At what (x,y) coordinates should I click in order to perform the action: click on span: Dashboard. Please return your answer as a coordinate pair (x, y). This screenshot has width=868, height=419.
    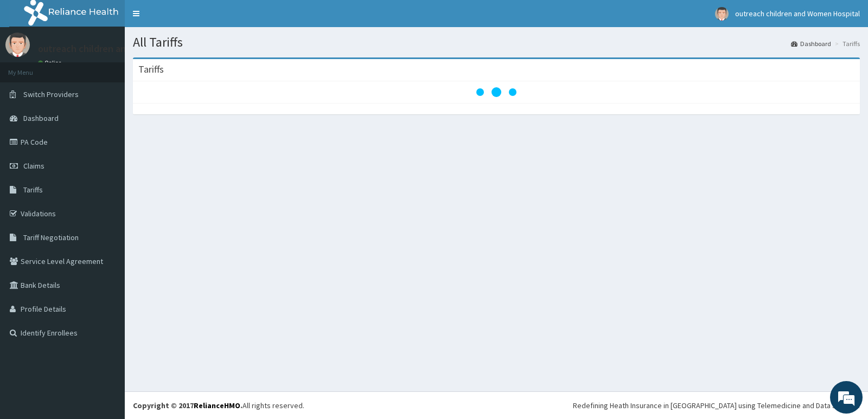
    Looking at the image, I should click on (41, 118).